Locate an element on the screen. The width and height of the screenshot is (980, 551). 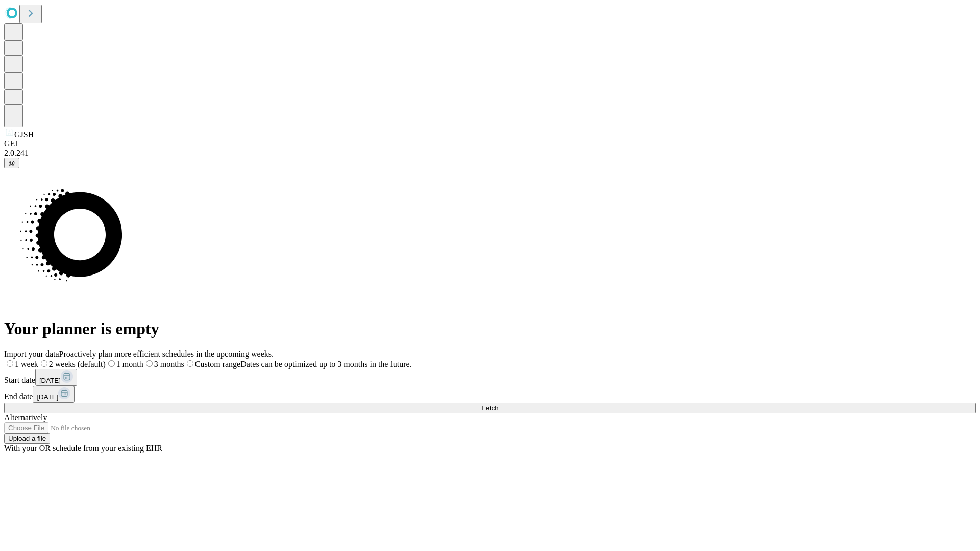
span: 3 months is located at coordinates (169, 364).